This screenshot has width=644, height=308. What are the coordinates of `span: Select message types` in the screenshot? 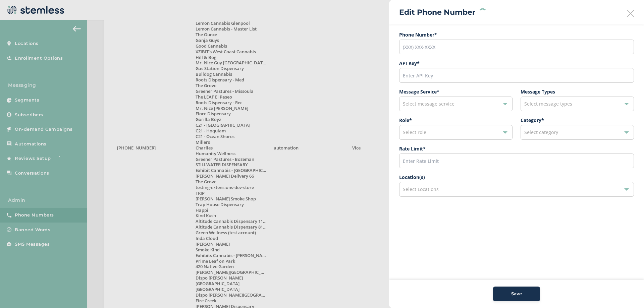 It's located at (548, 104).